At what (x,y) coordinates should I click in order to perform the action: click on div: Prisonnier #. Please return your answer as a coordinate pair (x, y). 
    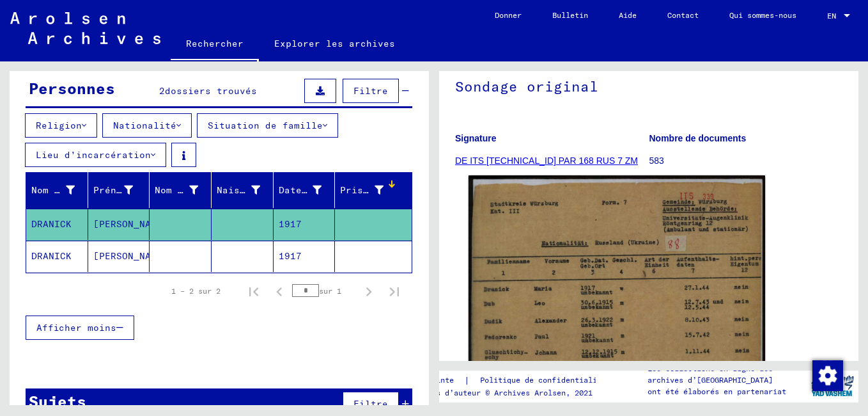
    Looking at the image, I should click on (369, 190).